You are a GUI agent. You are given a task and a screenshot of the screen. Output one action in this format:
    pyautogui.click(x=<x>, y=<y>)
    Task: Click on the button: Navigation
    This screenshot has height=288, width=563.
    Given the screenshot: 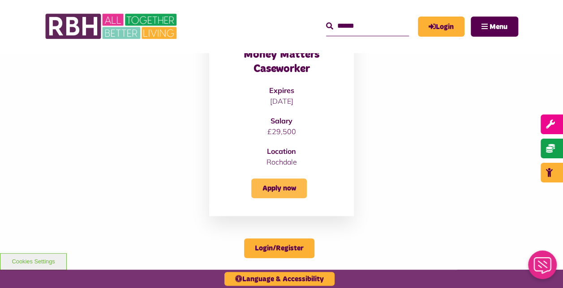 What is the action you would take?
    pyautogui.click(x=494, y=26)
    